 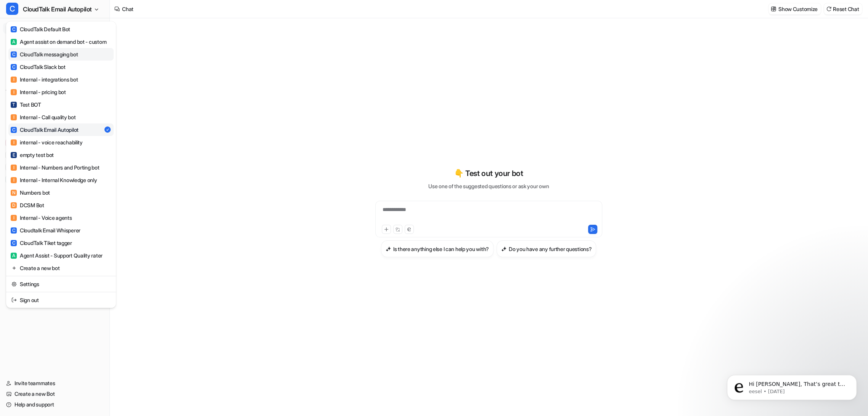 I want to click on div: Agent assist on demand bot - custom, so click(x=58, y=42).